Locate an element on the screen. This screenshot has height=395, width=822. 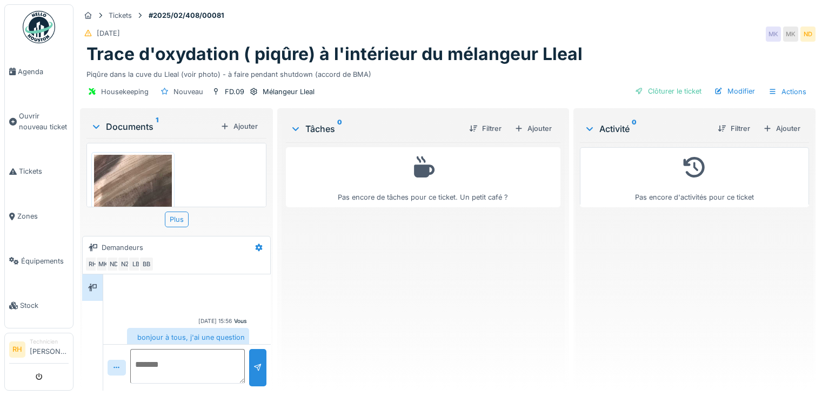
li: RH is located at coordinates (17, 349).